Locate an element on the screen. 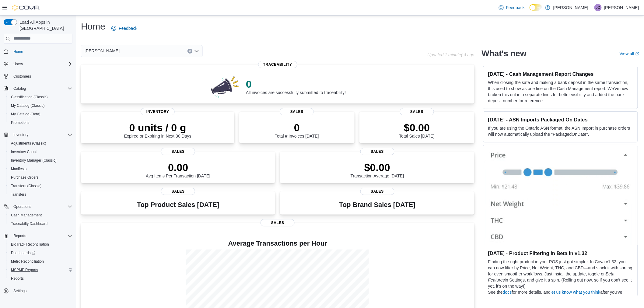  a: View allExternal link is located at coordinates (629, 54).